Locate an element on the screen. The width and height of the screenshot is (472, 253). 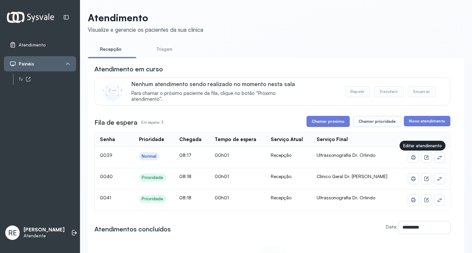
button: Transferir is located at coordinates (388, 92).